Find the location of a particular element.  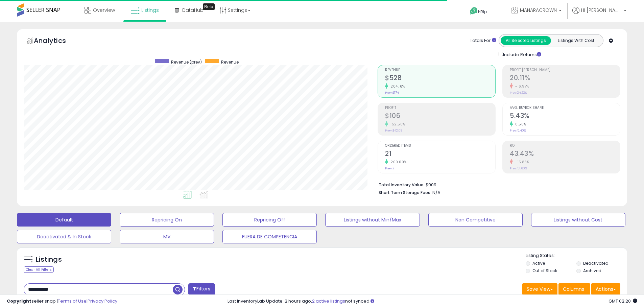

button: MV is located at coordinates (167, 237).